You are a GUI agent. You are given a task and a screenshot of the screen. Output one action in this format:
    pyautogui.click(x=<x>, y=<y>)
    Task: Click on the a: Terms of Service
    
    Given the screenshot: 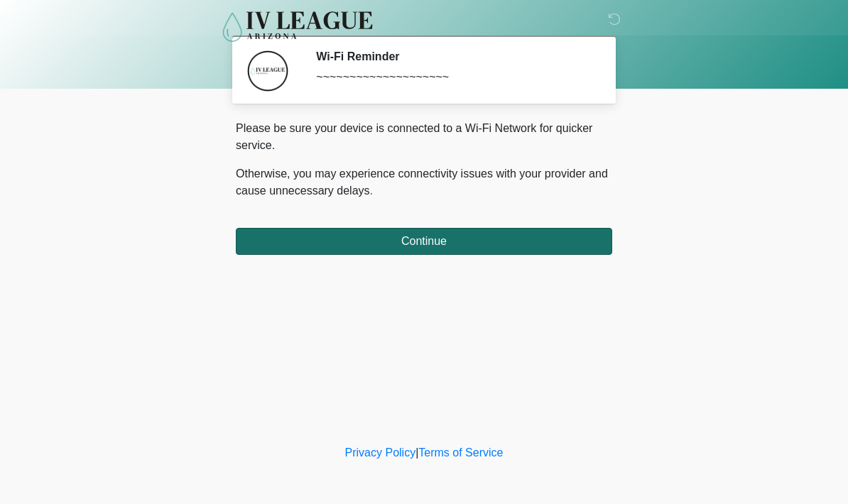 What is the action you would take?
    pyautogui.click(x=461, y=452)
    